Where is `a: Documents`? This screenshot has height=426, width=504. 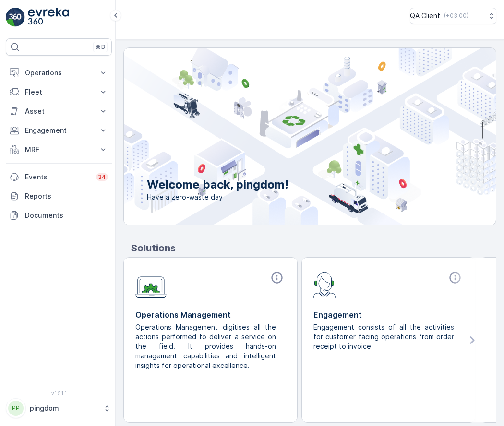 a: Documents is located at coordinates (58, 216).